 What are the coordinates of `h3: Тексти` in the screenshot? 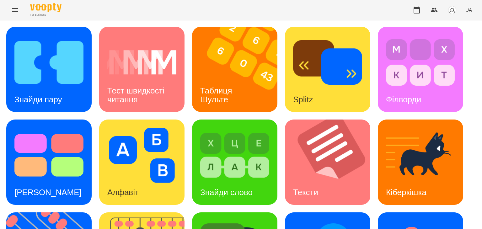 It's located at (306, 192).